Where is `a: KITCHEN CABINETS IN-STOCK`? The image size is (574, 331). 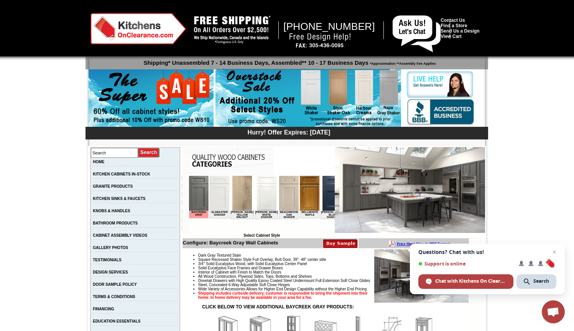 a: KITCHEN CABINETS IN-STOCK is located at coordinates (121, 174).